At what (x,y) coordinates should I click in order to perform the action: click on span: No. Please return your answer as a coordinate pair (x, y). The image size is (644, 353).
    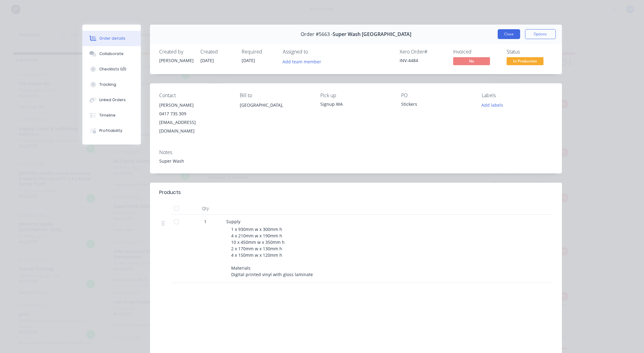
    Looking at the image, I should click on (472, 61).